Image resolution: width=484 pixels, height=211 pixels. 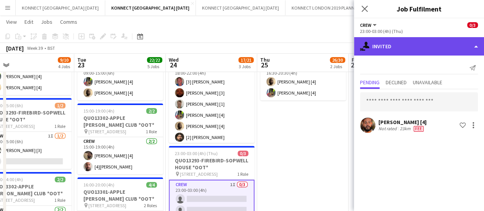 I want to click on span: 26, so click(x=354, y=65).